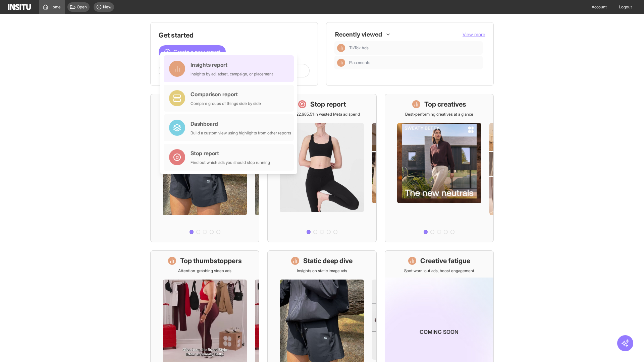 This screenshot has height=362, width=644. What do you see at coordinates (211, 261) in the screenshot?
I see `h1: Top thumbstoppers` at bounding box center [211, 261].